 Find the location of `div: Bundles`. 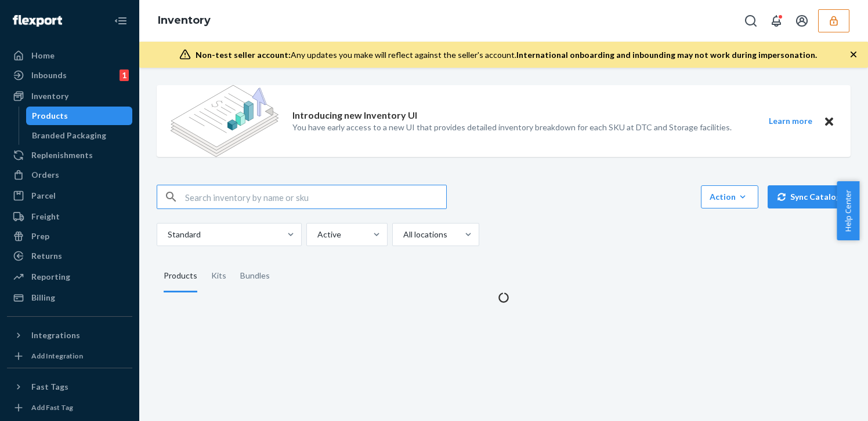

div: Bundles is located at coordinates (255, 276).